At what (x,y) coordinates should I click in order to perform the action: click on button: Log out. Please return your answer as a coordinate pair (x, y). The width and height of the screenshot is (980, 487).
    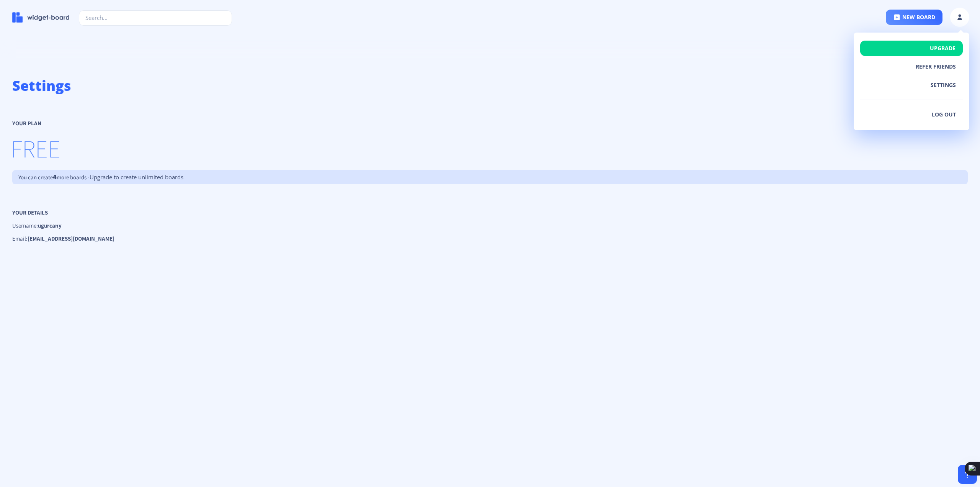
    Looking at the image, I should click on (912, 115).